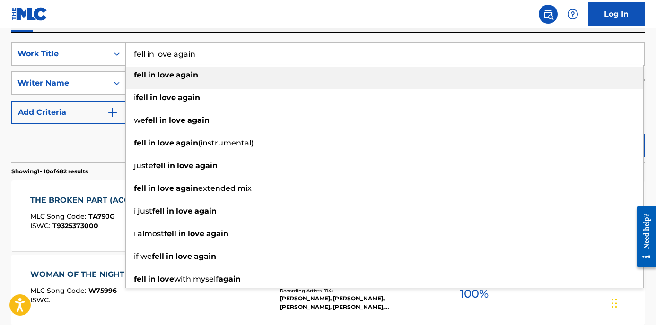  What do you see at coordinates (225, 188) in the screenshot?
I see `span: extended mix` at bounding box center [225, 188].